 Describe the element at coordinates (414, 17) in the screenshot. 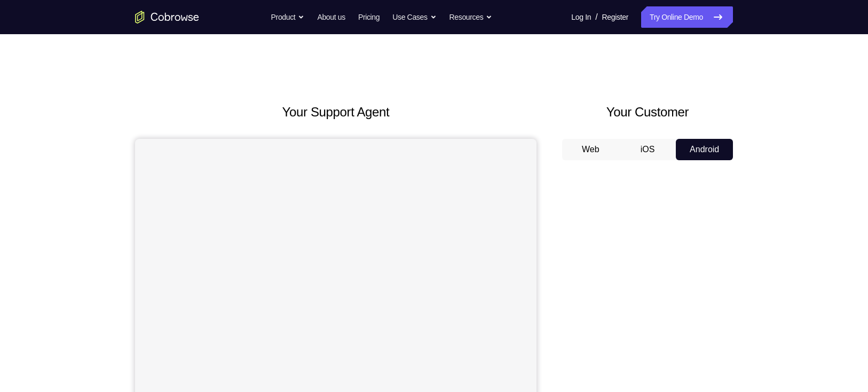

I see `button: Use Cases` at that location.